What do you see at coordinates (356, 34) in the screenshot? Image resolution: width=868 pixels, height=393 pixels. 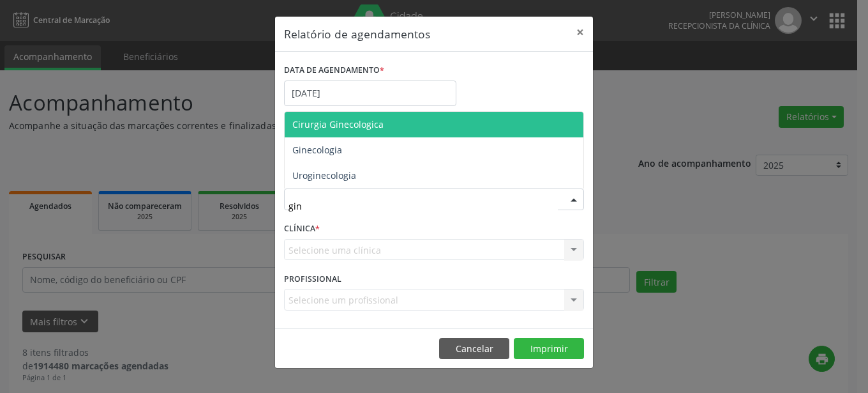 I see `h5: Relatório de agendamentos` at bounding box center [356, 34].